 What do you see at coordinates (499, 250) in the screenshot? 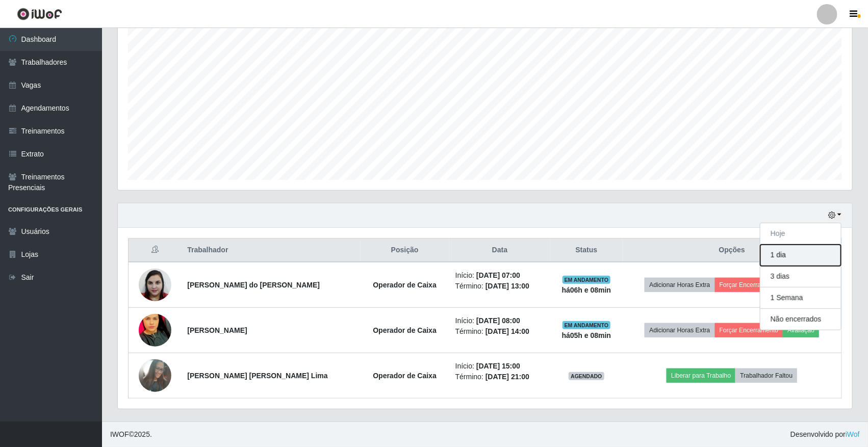
I see `th: Data` at bounding box center [499, 250].